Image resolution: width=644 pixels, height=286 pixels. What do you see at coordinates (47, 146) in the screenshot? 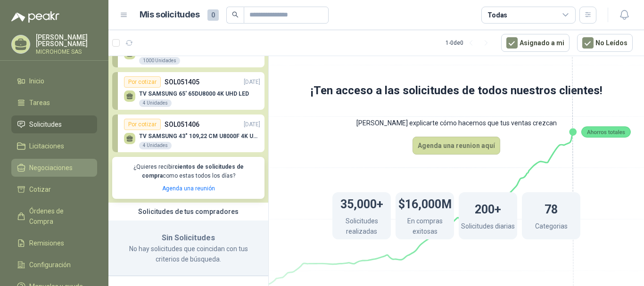
I see `span: Licitaciones` at bounding box center [47, 146].